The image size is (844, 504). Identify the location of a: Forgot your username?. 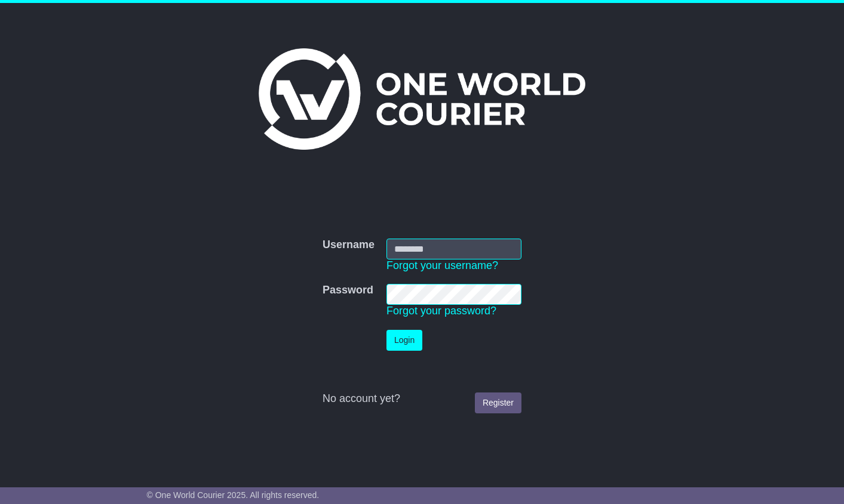
(442, 266).